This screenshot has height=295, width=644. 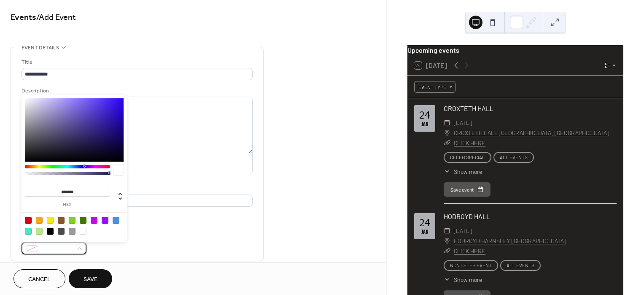 What do you see at coordinates (50, 220) in the screenshot?
I see `div: #F8E71C` at bounding box center [50, 220].